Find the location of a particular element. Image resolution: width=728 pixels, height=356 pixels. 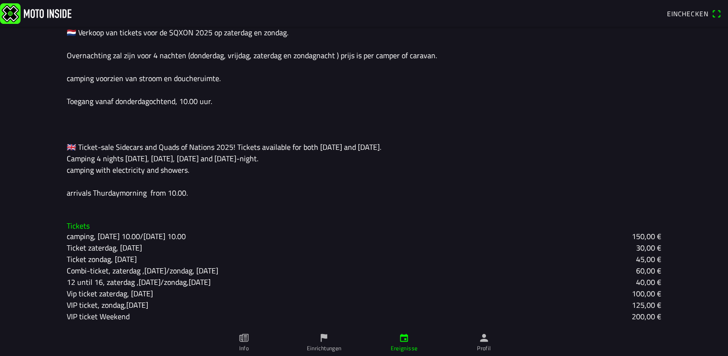

ion-icon: paper is located at coordinates (244, 337).